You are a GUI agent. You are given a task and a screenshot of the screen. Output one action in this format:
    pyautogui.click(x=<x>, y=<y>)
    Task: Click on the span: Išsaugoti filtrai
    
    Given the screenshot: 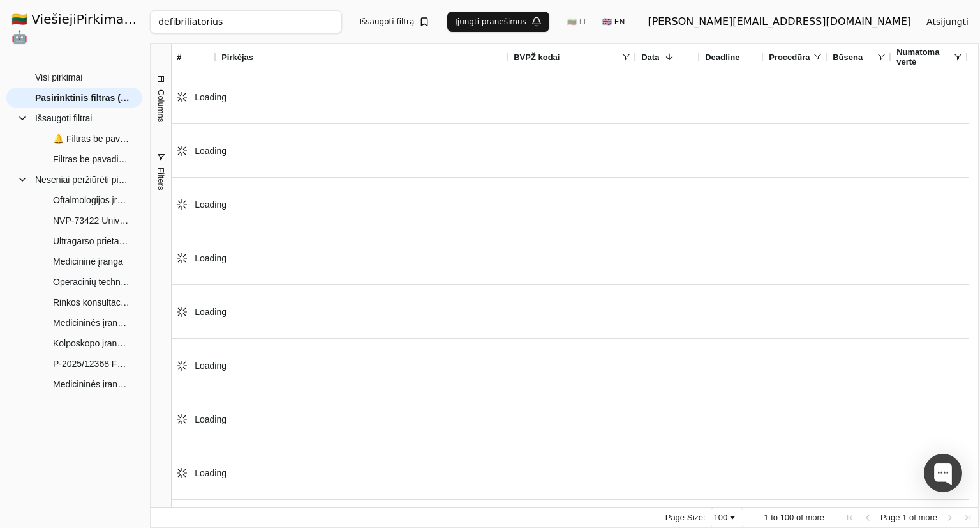 What is the action you would take?
    pyautogui.click(x=63, y=118)
    